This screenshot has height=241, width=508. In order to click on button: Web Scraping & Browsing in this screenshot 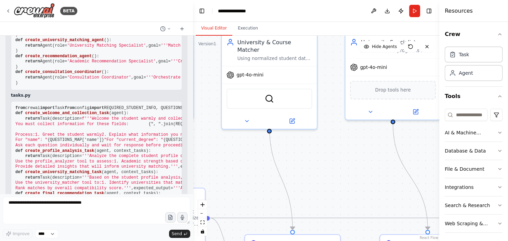, I will do `click(474, 223)`.